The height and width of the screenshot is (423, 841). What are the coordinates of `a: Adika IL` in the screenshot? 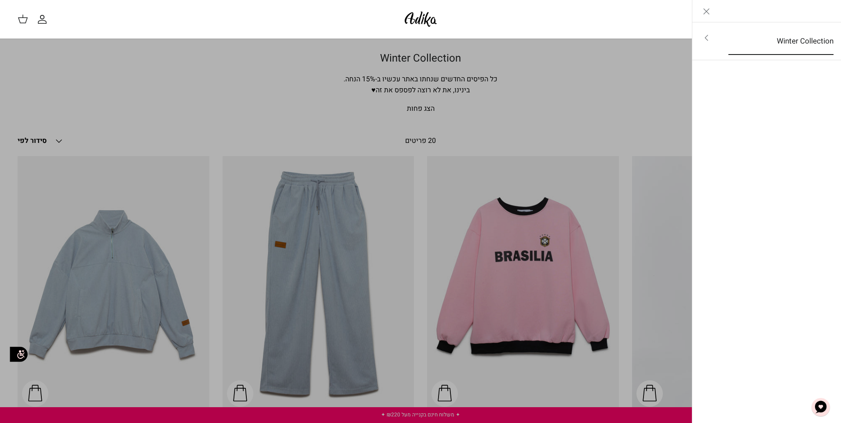 It's located at (421, 19).